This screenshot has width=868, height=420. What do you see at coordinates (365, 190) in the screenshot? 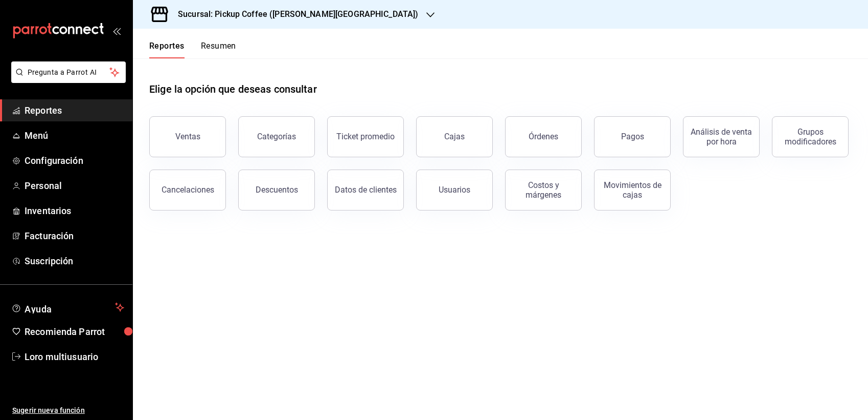
I see `button: Datos de clientes` at bounding box center [365, 190].